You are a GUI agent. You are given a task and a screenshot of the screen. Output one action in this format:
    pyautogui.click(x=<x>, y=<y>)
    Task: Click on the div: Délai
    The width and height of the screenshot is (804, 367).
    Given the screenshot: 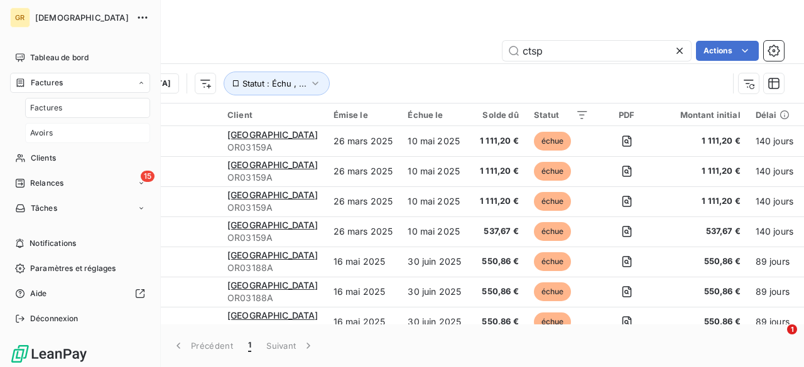 What is the action you would take?
    pyautogui.click(x=774, y=115)
    